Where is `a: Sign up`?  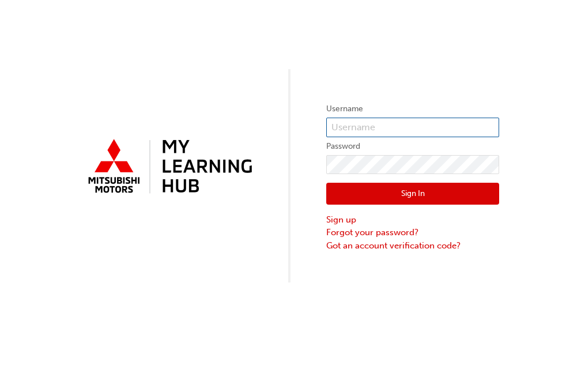 a: Sign up is located at coordinates (412, 219).